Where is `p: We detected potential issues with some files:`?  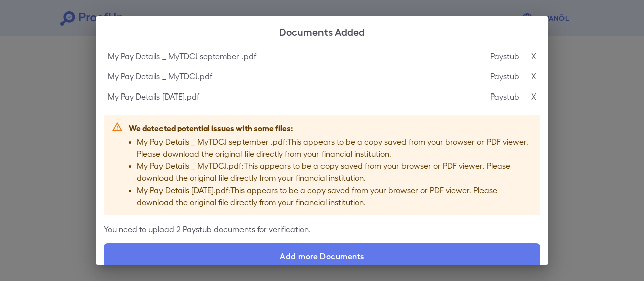
p: We detected potential issues with some files: is located at coordinates (330, 128).